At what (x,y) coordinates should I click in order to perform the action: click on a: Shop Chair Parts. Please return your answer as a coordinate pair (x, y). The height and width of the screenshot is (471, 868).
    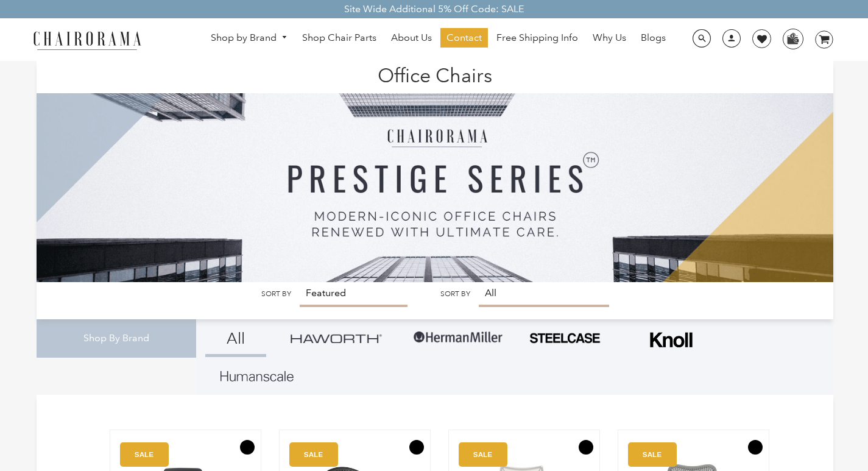
    Looking at the image, I should click on (340, 38).